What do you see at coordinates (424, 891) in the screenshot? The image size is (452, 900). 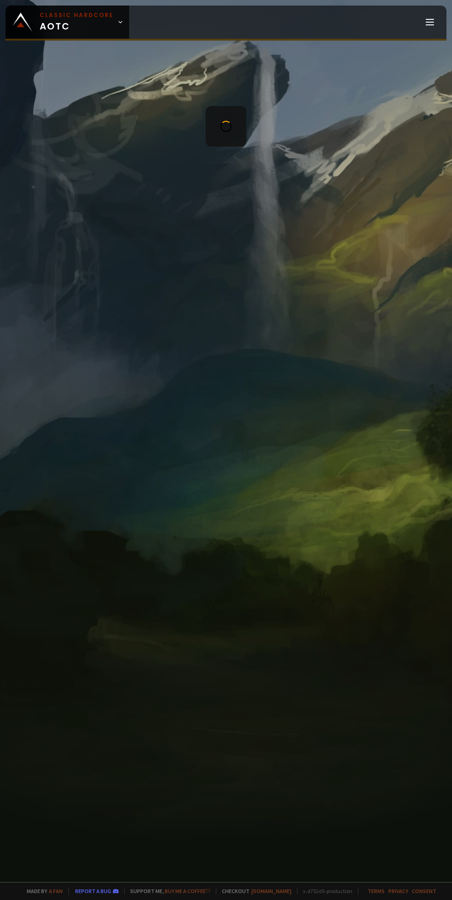 I see `a: Consent` at bounding box center [424, 891].